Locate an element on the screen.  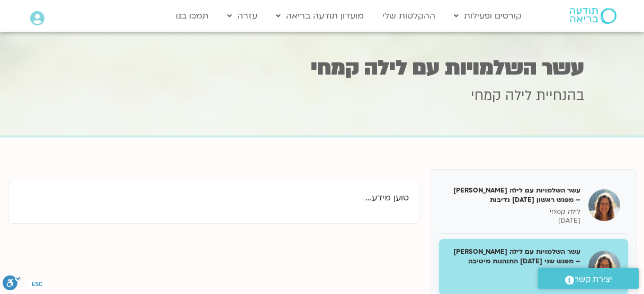
img: עשר השלמויות עם לילה קמחי – מפגש ראשון 02/10/24 נדיבות is located at coordinates (604, 205).